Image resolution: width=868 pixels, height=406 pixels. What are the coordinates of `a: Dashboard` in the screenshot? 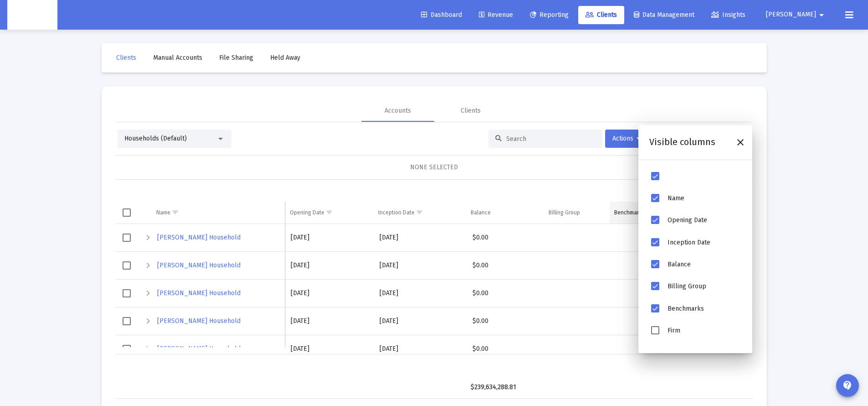 It's located at (442, 15).